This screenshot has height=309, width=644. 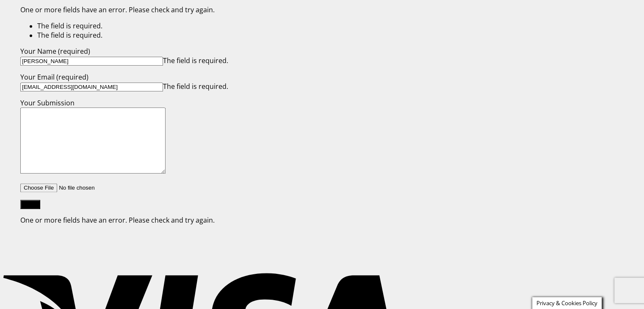 What do you see at coordinates (92, 61) in the screenshot?
I see `input: Your Name (required)` at bounding box center [92, 61].